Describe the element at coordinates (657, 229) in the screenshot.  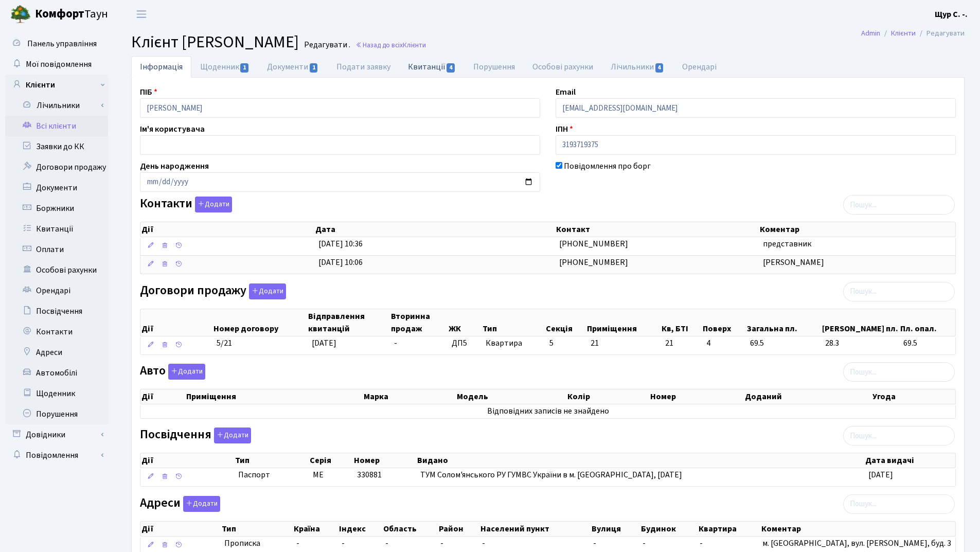
I see `th: Контакт` at that location.